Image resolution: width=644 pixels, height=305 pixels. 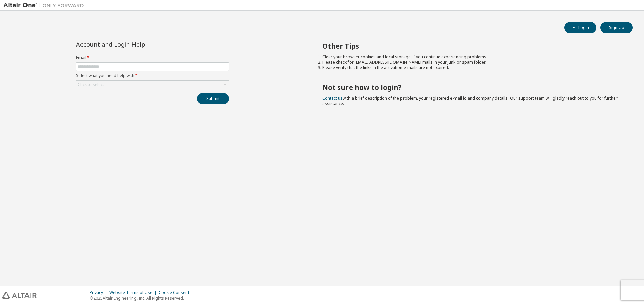 What do you see at coordinates (141, 298) in the screenshot?
I see `p: © 2025 Altair Engineering, Inc. All Rights Reserved.` at bounding box center [141, 298].